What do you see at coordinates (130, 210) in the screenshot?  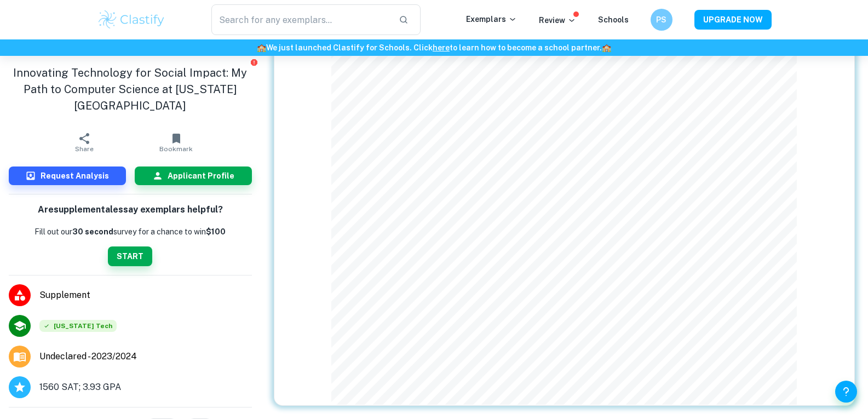 I see `h6: Are supplemental essay exemplars helpful?` at bounding box center [130, 210].